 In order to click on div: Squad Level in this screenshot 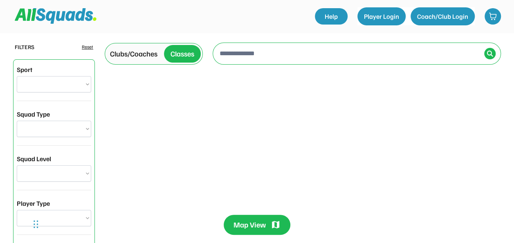, I will do `click(34, 159)`.